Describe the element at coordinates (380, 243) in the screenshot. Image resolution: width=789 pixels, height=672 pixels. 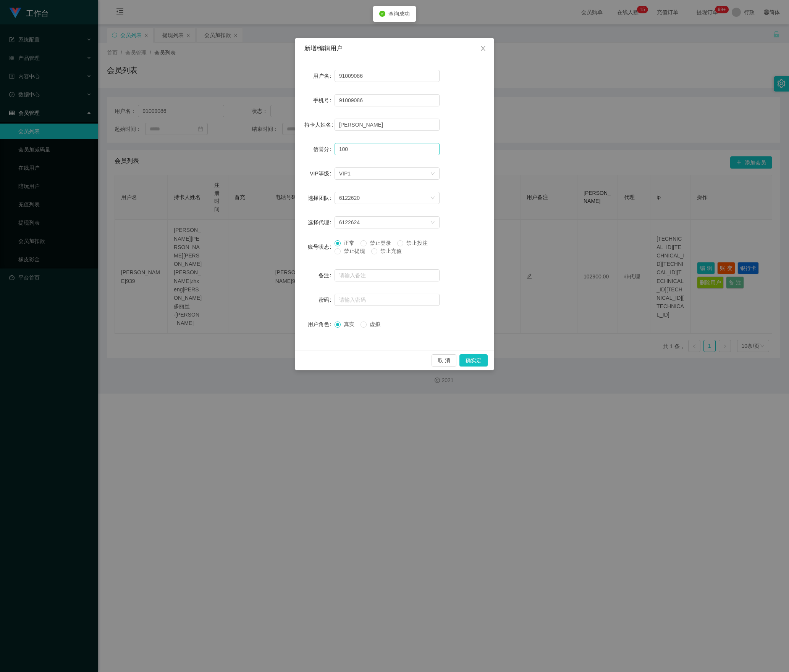
I see `font: 禁止登录` at that location.